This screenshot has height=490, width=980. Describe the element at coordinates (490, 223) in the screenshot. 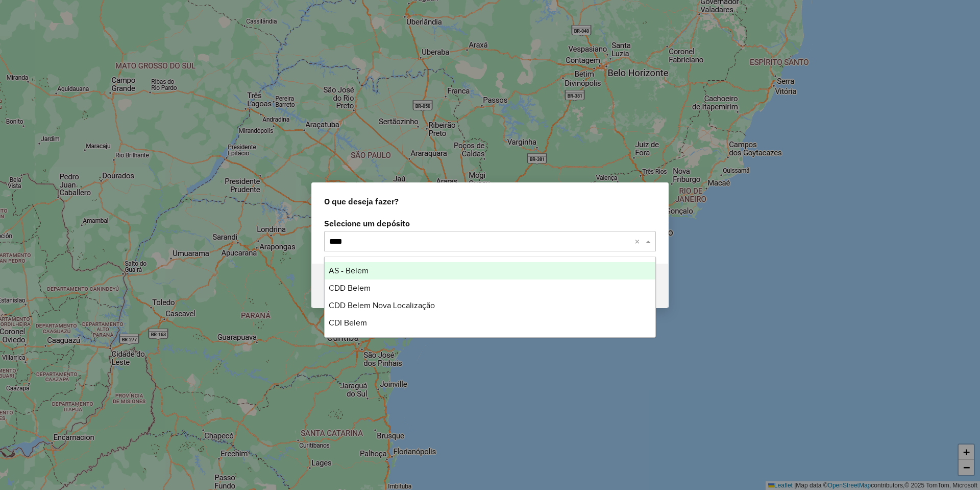

I see `label: Selecione um depósito` at that location.